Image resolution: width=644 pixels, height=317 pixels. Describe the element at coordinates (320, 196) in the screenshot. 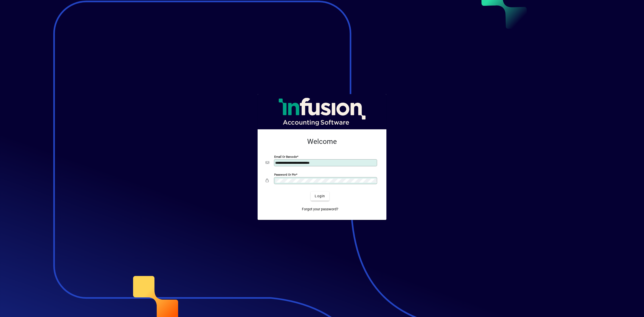

I see `span: Login` at that location.